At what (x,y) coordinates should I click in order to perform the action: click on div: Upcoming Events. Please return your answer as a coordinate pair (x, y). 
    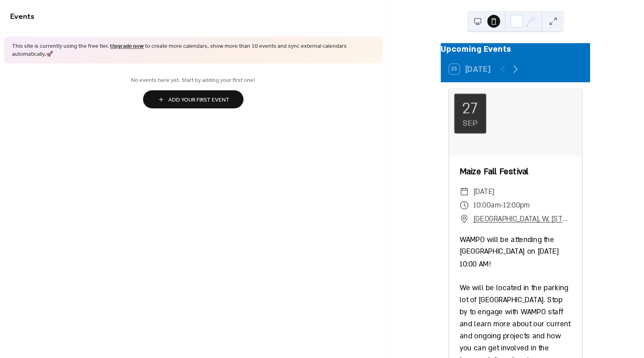
    Looking at the image, I should click on (516, 50).